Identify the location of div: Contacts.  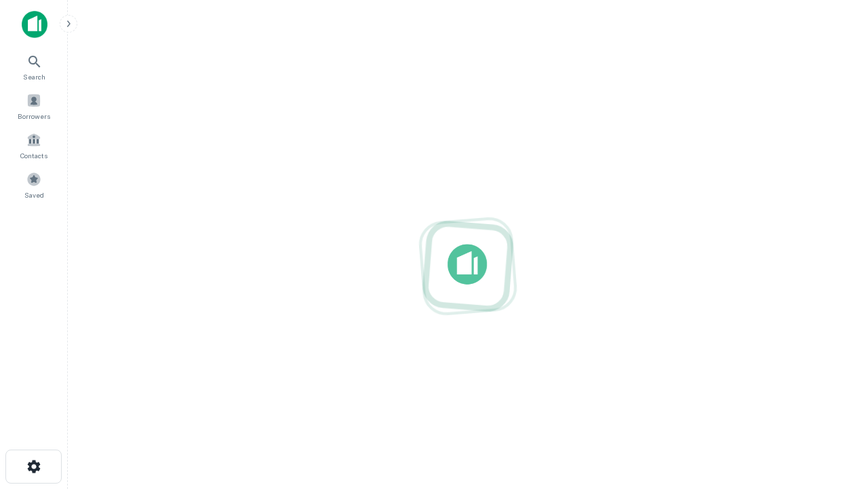
(34, 145).